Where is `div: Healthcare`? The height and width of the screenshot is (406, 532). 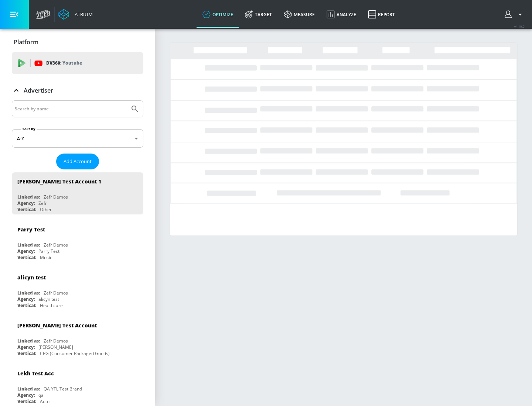
div: Healthcare is located at coordinates (51, 305).